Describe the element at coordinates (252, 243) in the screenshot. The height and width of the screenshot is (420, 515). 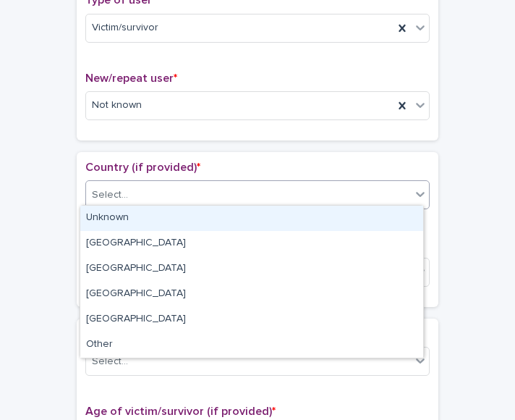
I see `div: England` at that location.